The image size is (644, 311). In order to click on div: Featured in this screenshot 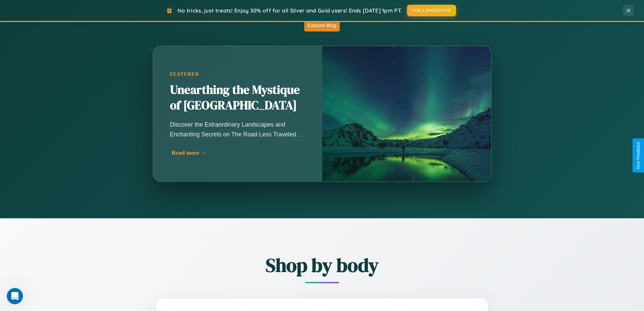, I will do `click(238, 74)`.